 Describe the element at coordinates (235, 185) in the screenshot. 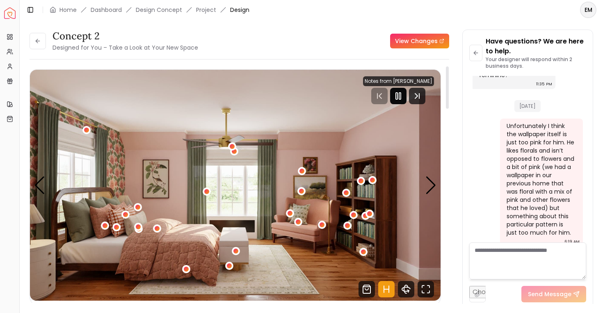

I see `div: 1 / 5` at that location.